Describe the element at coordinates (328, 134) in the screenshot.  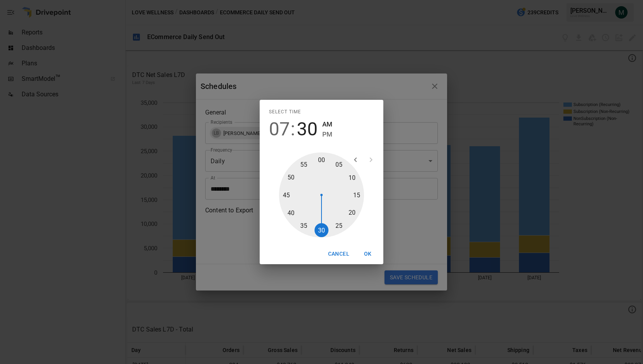
I see `button: PM` at that location.